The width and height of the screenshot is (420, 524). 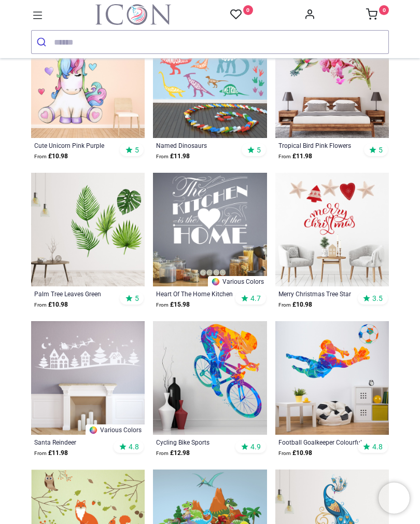 What do you see at coordinates (210, 230) in the screenshot?
I see `img: Heart Of The Home Kitchen Quote Wall Sticker` at bounding box center [210, 230].